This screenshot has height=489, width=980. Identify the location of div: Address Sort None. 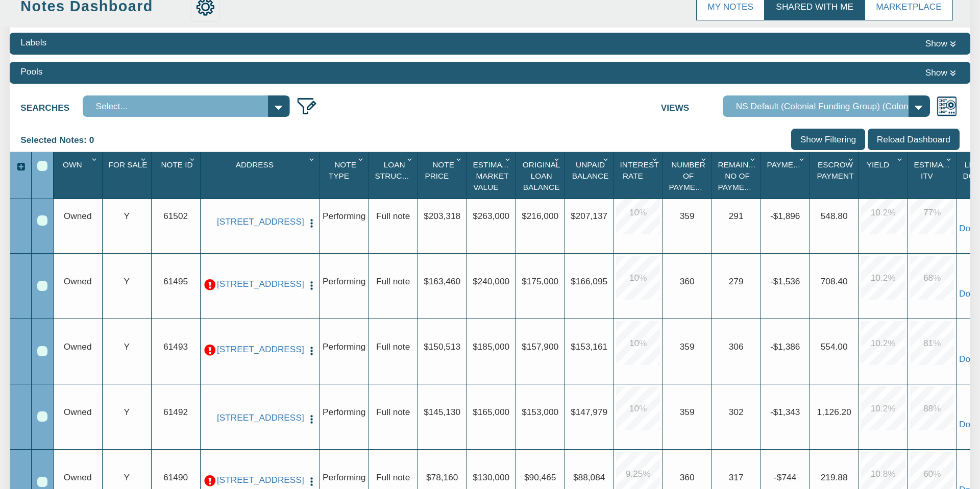
(261, 175).